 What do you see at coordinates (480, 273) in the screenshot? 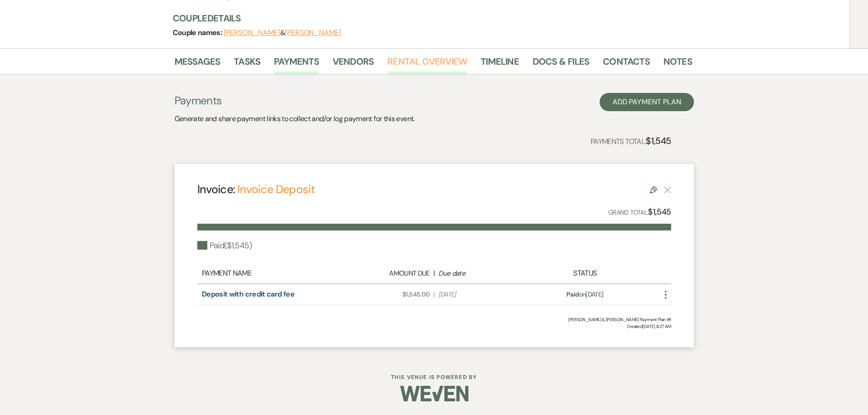
I see `div: Due date` at bounding box center [480, 273].